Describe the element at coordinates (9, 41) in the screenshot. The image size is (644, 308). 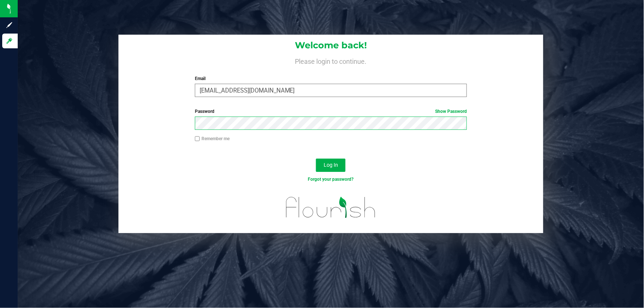
I see `inline-svg: Log in` at that location.